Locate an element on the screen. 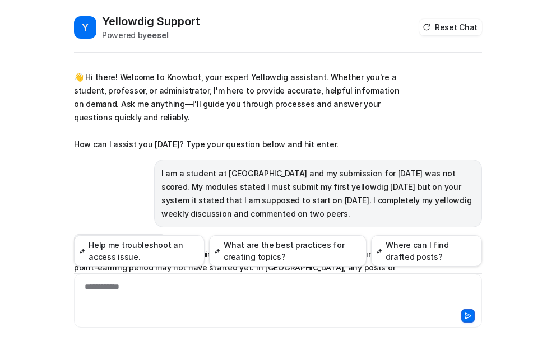 This screenshot has width=556, height=341. button: Reset Chat is located at coordinates (451, 27).